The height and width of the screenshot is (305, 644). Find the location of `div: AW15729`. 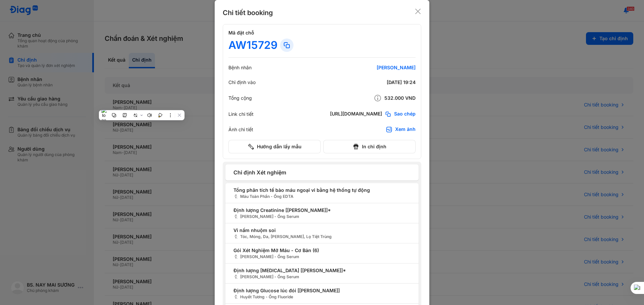

div: AW15729 is located at coordinates (253, 45).